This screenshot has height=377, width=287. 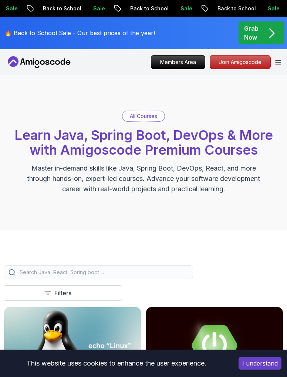 I want to click on button: Open Menu, so click(x=278, y=62).